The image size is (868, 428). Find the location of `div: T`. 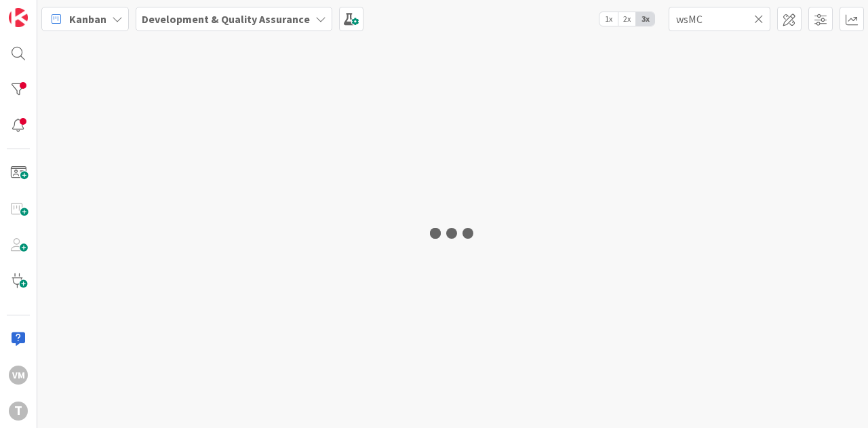

div: T is located at coordinates (18, 411).